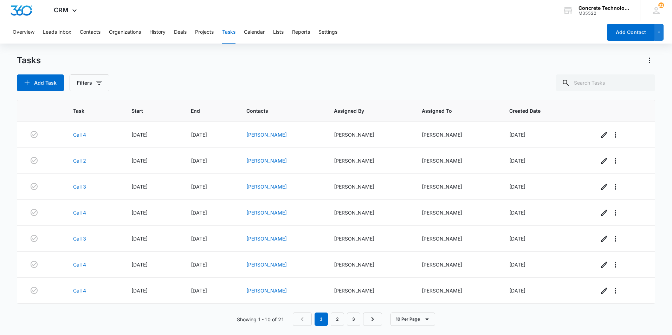 The image size is (672, 335). Describe the element at coordinates (661, 5) in the screenshot. I see `div: notifications count` at that location.